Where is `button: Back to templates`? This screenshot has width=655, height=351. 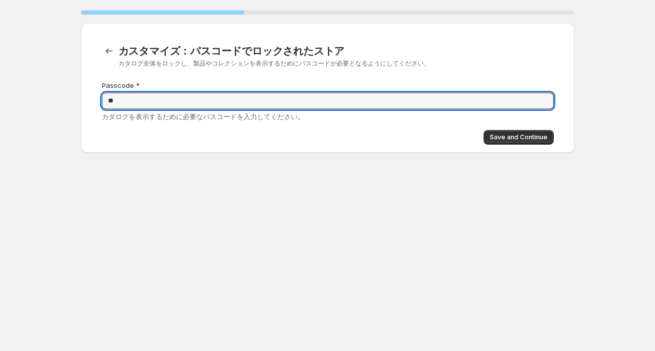 button: Back to templates is located at coordinates (109, 51).